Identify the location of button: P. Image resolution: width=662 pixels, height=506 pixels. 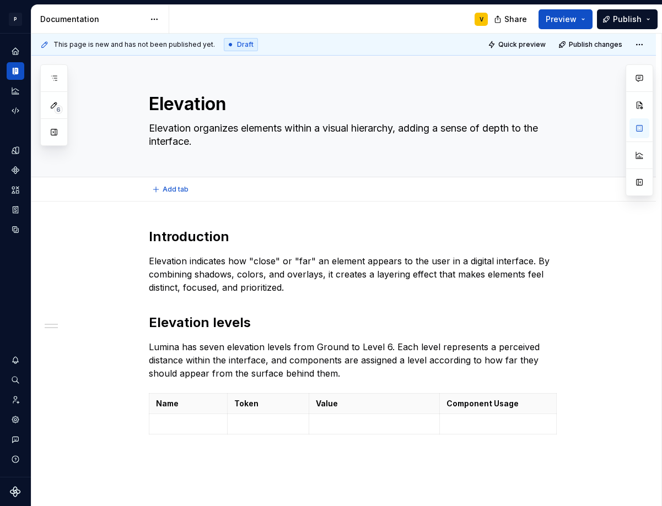
(15, 19).